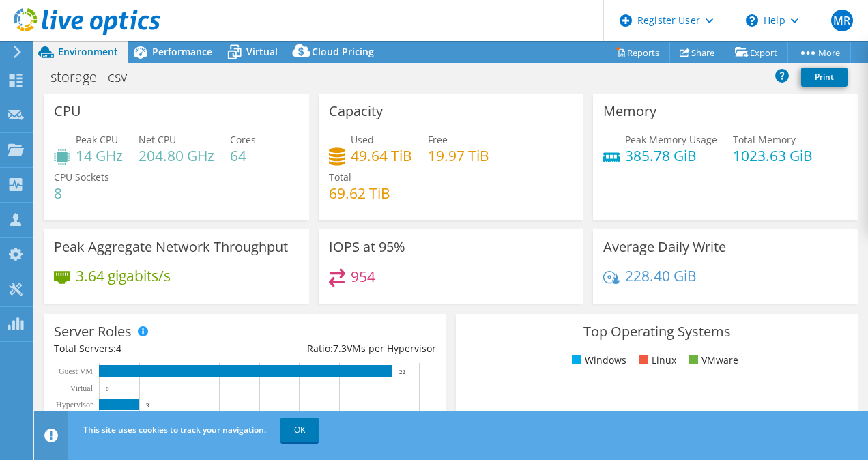 The image size is (868, 460). I want to click on span: CPU Sockets, so click(81, 177).